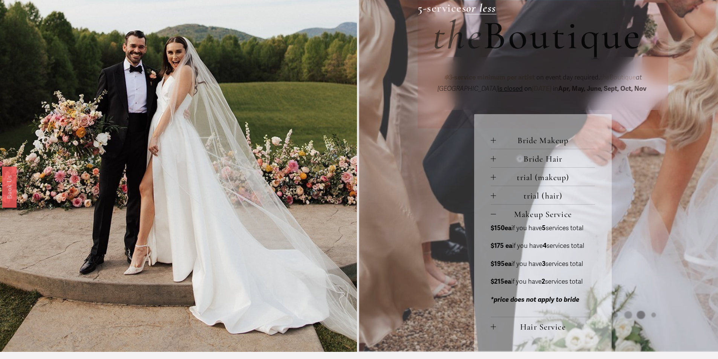 This screenshot has height=359, width=718. I want to click on em: *price does not apply to bride, so click(535, 300).